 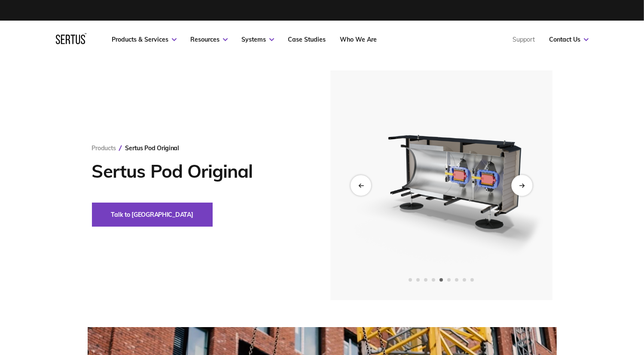 I want to click on a: Products & Services, so click(x=144, y=40).